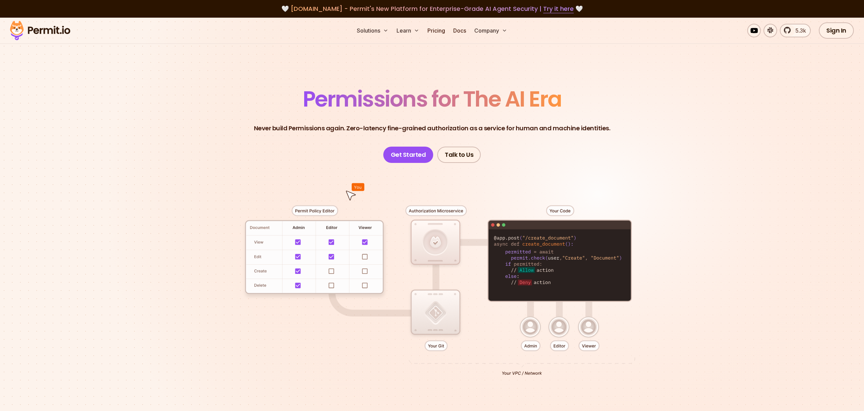  What do you see at coordinates (558, 9) in the screenshot?
I see `a: Try it here` at bounding box center [558, 9].